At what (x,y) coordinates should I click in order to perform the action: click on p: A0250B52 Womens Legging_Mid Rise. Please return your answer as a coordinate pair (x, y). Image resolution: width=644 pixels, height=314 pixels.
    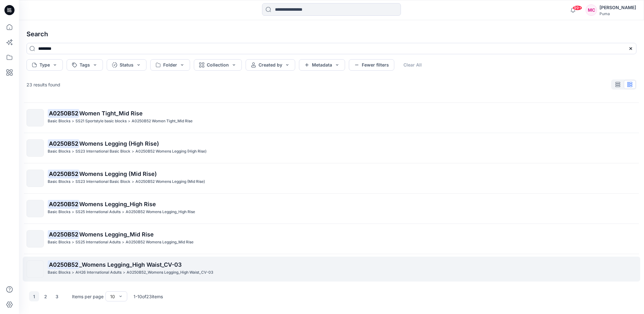
    Looking at the image, I should click on (159, 242).